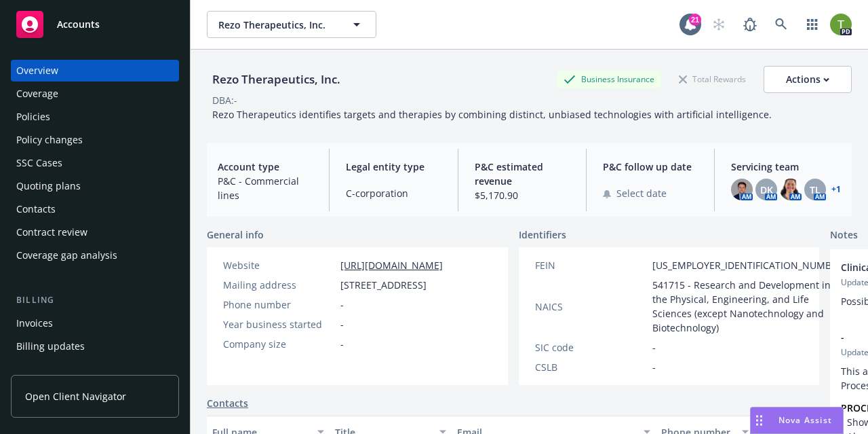 The width and height of the screenshot is (868, 434). Describe the element at coordinates (276, 80) in the screenshot. I see `div: Rezo Therapeutics, Inc.` at that location.